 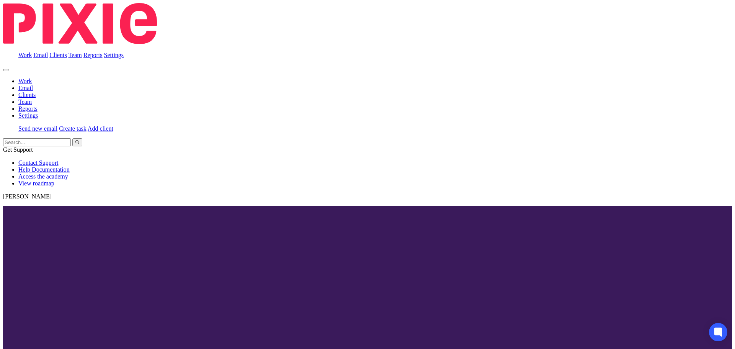 What do you see at coordinates (38, 162) in the screenshot?
I see `a: Contact Support` at bounding box center [38, 162].